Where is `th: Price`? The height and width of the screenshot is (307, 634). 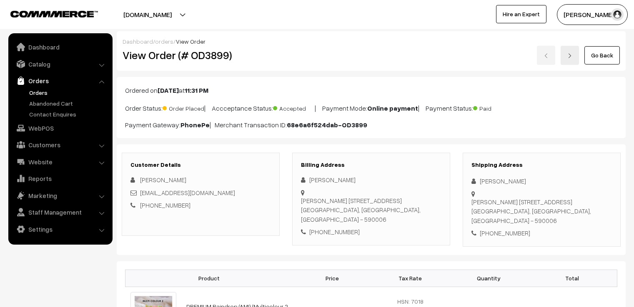 th: Price is located at coordinates (332, 278).